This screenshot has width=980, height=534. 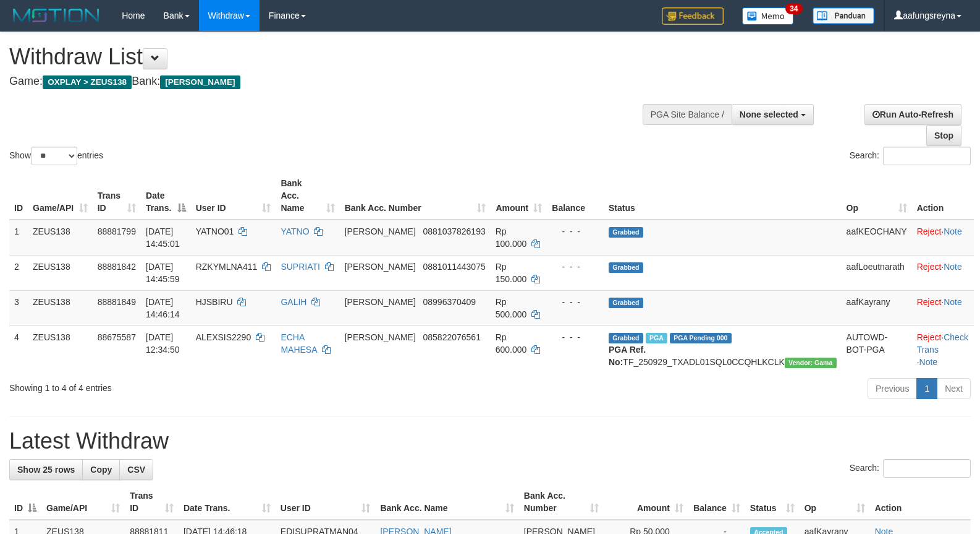 I want to click on span: Copy 0881011443075 to clipboard, so click(x=454, y=266).